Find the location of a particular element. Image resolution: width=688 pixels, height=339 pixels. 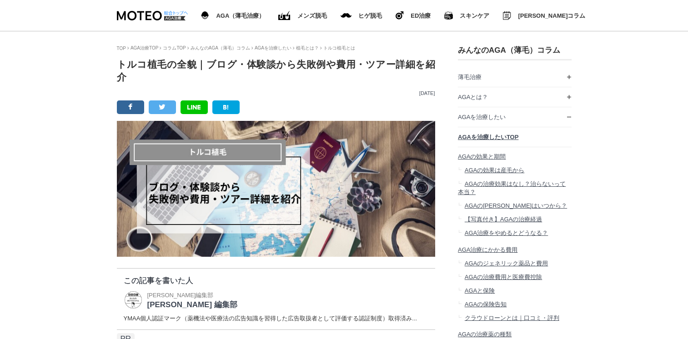

a: ヒゲ脱毛 ED治療 is located at coordinates (413, 15).